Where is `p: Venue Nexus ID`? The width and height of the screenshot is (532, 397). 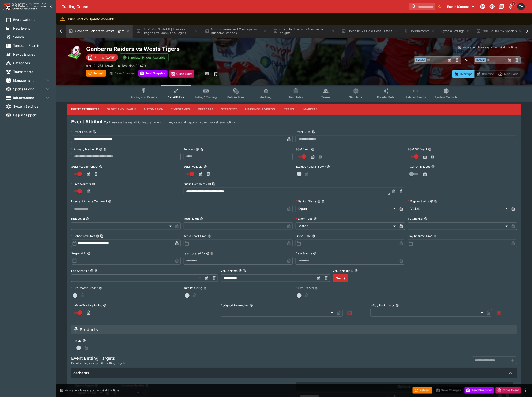 p: Venue Nexus ID is located at coordinates (343, 271).